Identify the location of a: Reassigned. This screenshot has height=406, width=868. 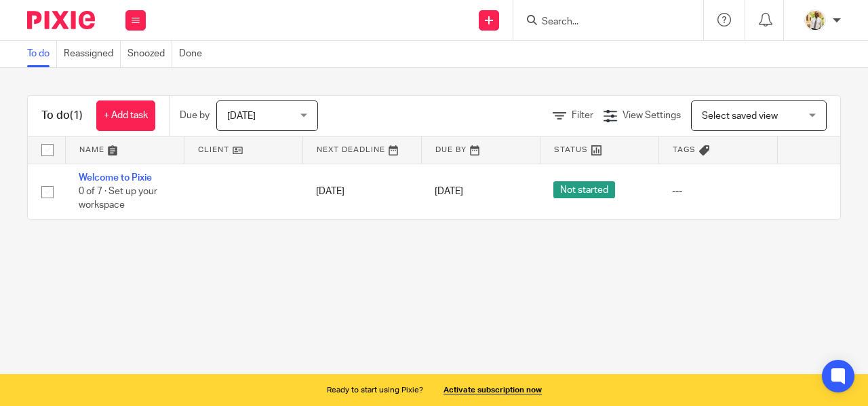
(92, 54).